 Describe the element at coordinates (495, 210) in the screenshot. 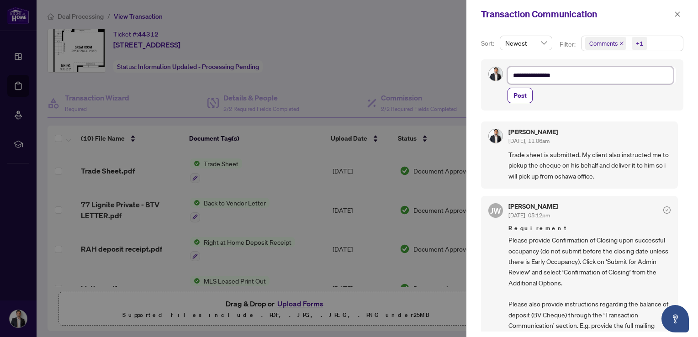

I see `span: JW` at that location.